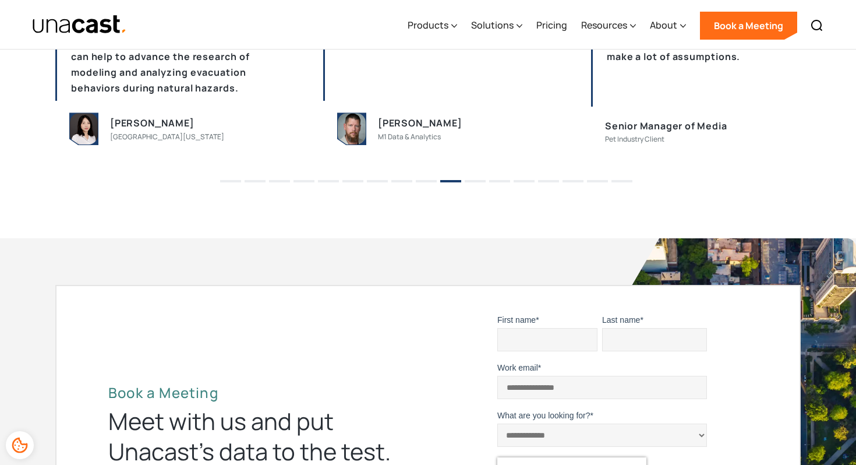 This screenshot has height=465, width=856. I want to click on button: 11 of 6, so click(475, 181).